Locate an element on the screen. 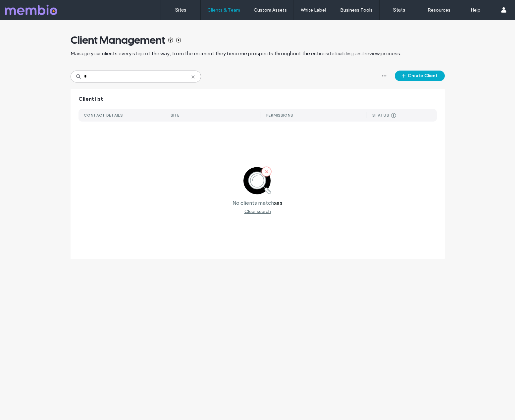 The image size is (515, 420). label: White Label is located at coordinates (314, 10).